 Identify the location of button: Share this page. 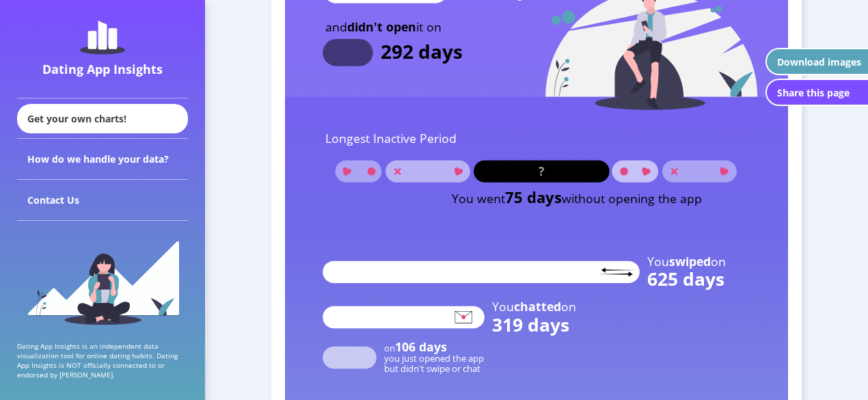
(817, 93).